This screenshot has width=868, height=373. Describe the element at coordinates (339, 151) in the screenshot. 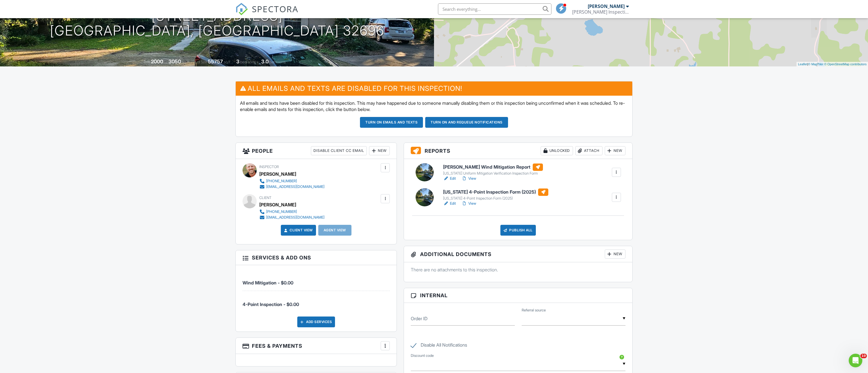

I see `div: Disable Client CC Email` at that location.